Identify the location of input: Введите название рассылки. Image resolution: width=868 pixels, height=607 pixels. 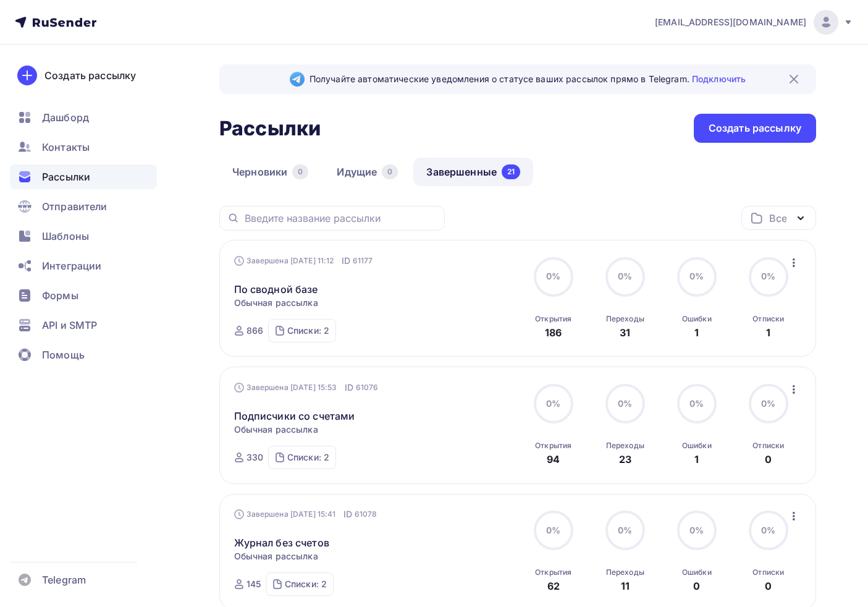
(341, 218).